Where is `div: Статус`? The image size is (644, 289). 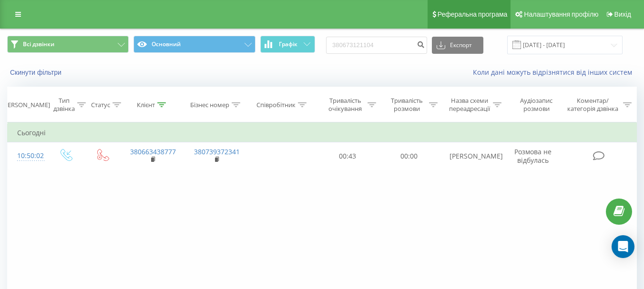
div: Статус is located at coordinates (100, 105).